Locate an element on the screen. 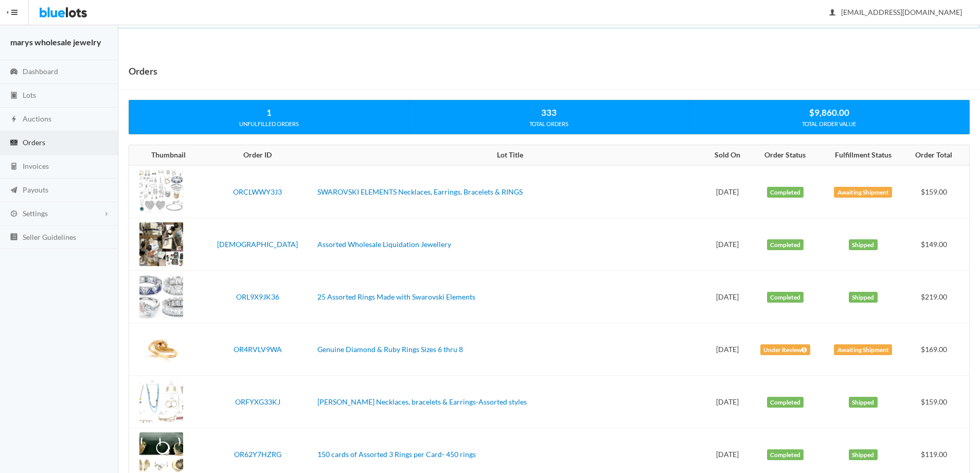 The height and width of the screenshot is (473, 980). div: TOTAL ORDERS is located at coordinates (549, 124).